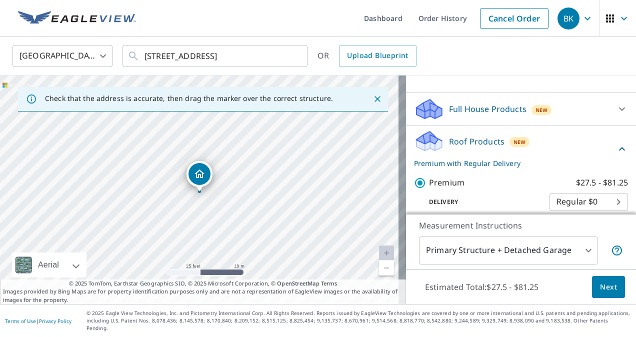  I want to click on p: $27.5 - $81.25, so click(602, 183).